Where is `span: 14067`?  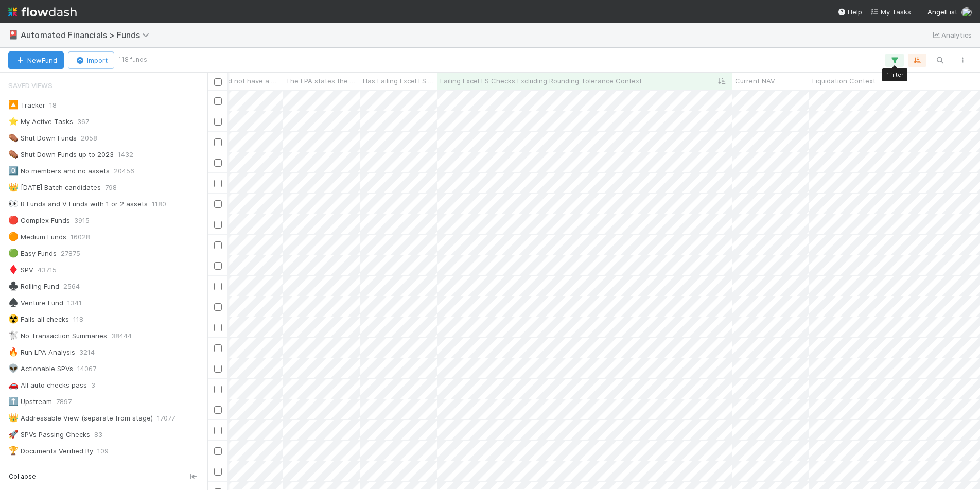
span: 14067 is located at coordinates (86, 368).